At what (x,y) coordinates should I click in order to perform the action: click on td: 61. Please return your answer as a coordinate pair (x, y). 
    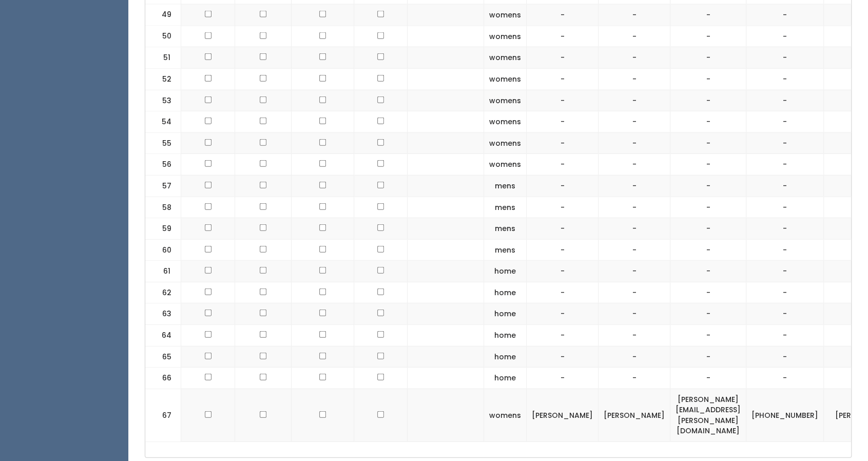
    Looking at the image, I should click on (163, 272).